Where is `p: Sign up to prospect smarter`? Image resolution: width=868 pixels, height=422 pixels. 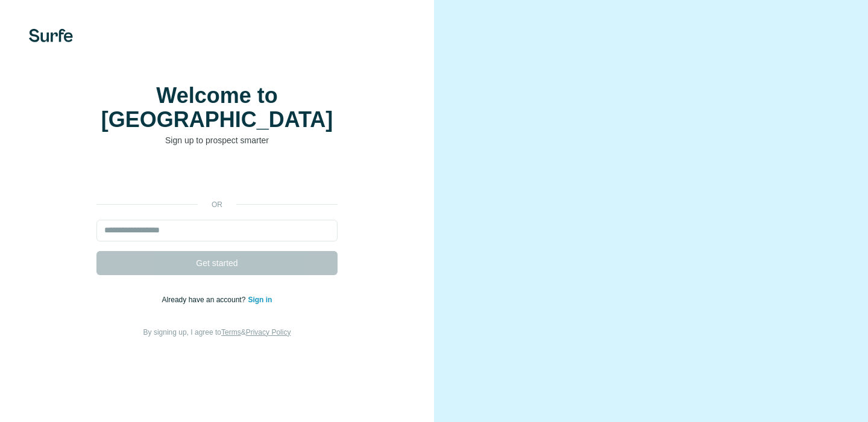
p: Sign up to prospect smarter is located at coordinates (217, 140).